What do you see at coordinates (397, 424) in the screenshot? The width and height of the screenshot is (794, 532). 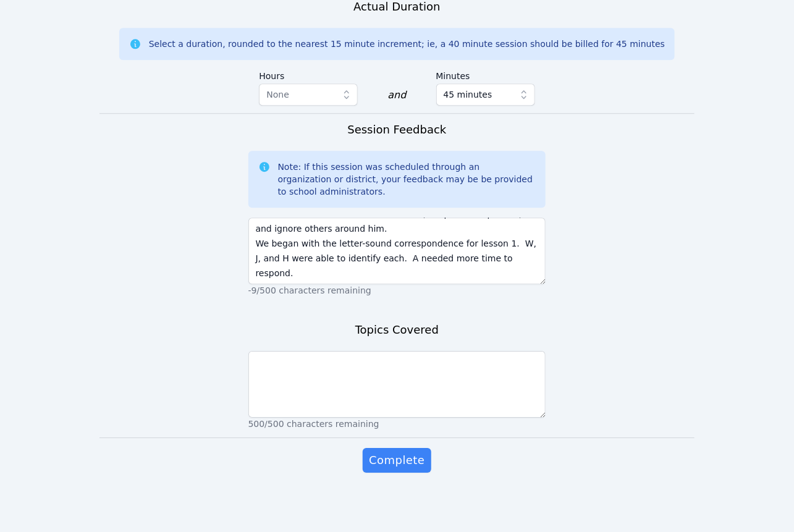 I see `p: 500/500 characters remaining` at bounding box center [397, 424].